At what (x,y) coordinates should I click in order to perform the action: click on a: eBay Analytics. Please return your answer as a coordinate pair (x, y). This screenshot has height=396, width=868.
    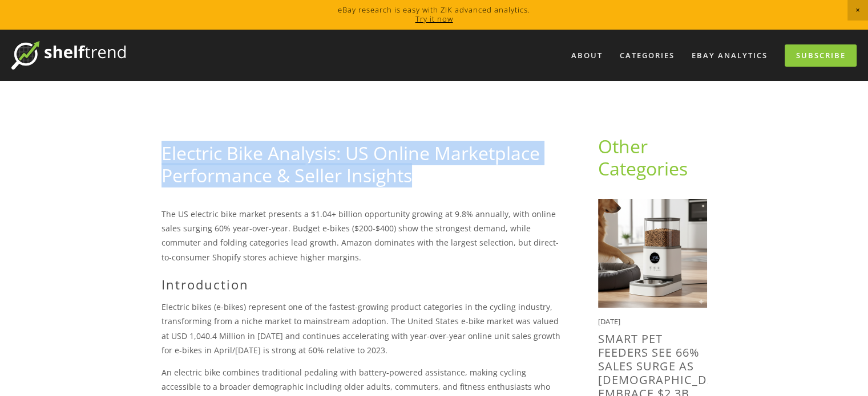
    Looking at the image, I should click on (730, 55).